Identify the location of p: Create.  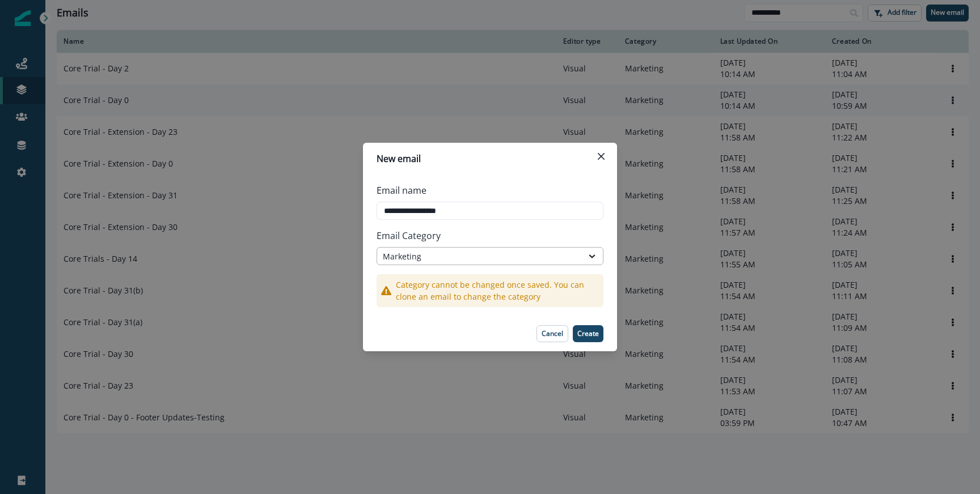
(588, 334).